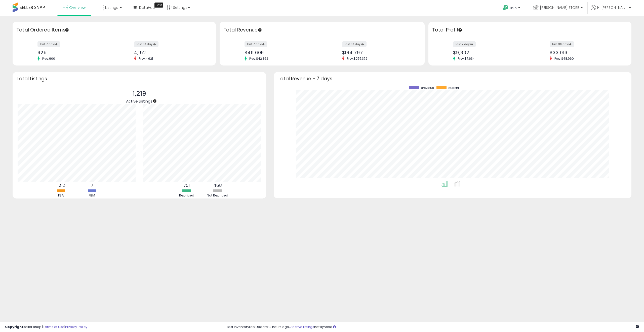 This screenshot has height=332, width=644. I want to click on a: Help, so click(512, 8).